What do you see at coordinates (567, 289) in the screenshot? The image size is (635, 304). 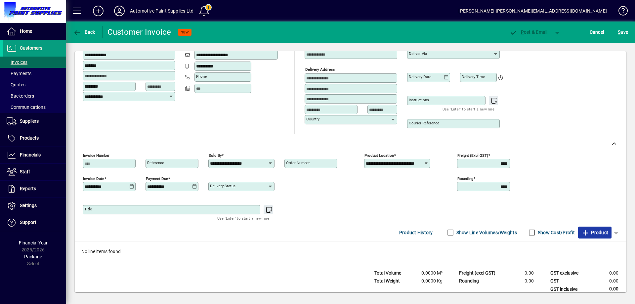 I see `td: GST inclusive` at bounding box center [567, 289].